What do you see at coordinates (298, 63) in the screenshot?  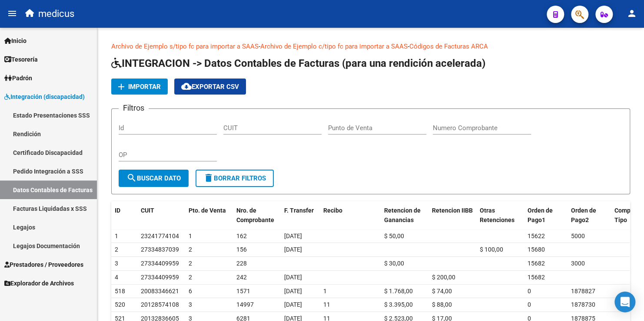 I see `span: INTEGRACION -> Datos Contables de Facturas (para una rendición acelerada)` at bounding box center [298, 63].